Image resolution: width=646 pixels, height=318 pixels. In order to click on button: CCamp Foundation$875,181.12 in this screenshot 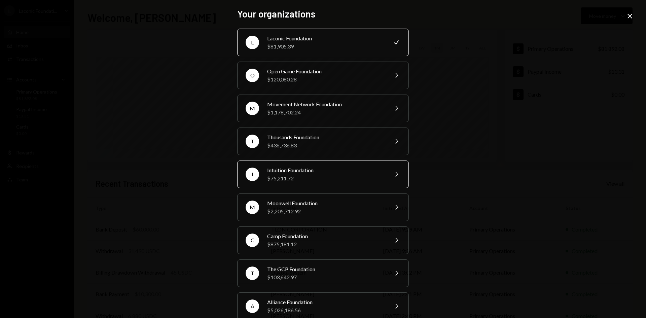, I will do `click(323, 240)`.